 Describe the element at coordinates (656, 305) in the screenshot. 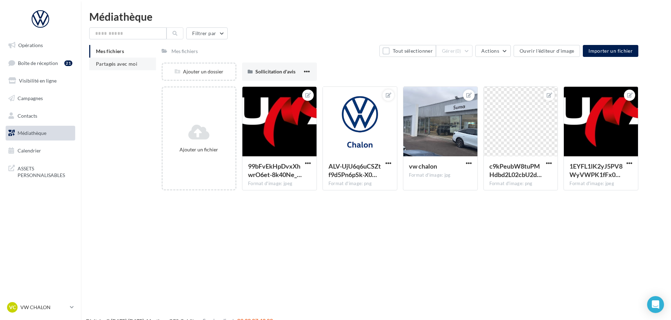

I see `div: Open Intercom Messenger` at that location.